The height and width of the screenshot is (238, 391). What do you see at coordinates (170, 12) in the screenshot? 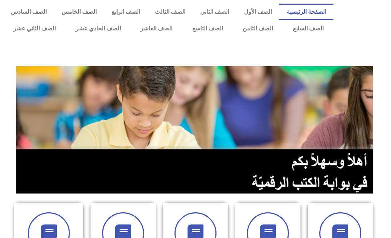
I see `a: الصف الثالث` at bounding box center [170, 12].